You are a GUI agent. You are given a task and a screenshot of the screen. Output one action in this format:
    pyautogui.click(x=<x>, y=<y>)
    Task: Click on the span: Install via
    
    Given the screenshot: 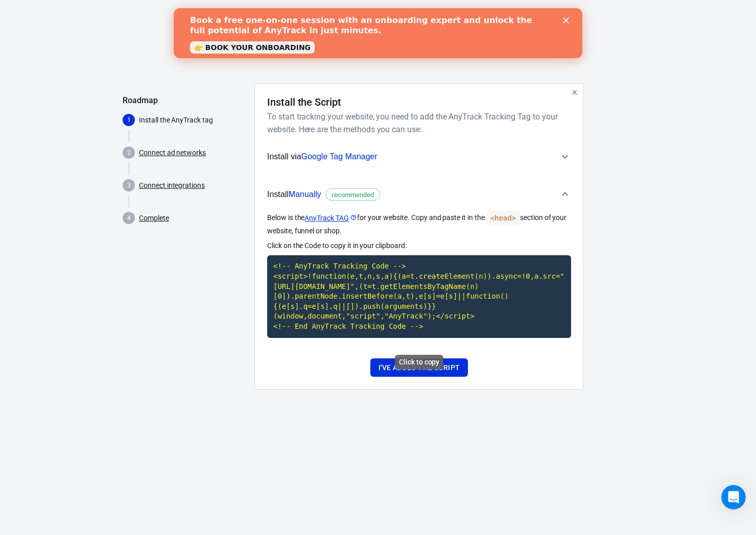 What is the action you would take?
    pyautogui.click(x=322, y=157)
    